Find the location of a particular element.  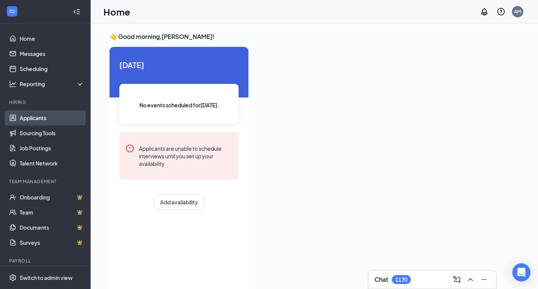

div: Reporting is located at coordinates (52, 84).